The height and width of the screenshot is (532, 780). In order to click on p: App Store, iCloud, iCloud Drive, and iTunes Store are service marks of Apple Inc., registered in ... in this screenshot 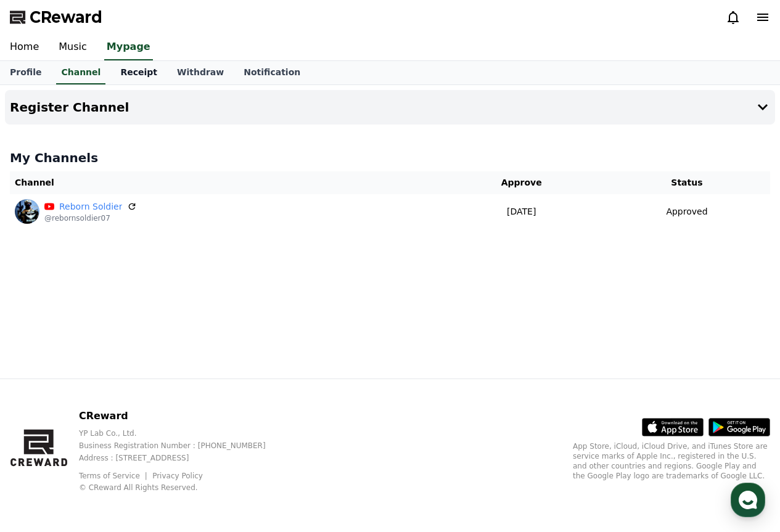, I will do `click(671, 461)`.